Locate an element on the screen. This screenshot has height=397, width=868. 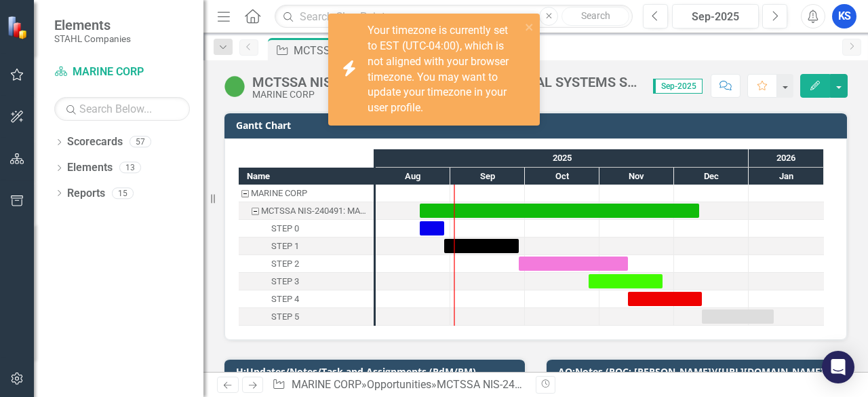
a: Elements is located at coordinates (90, 168).